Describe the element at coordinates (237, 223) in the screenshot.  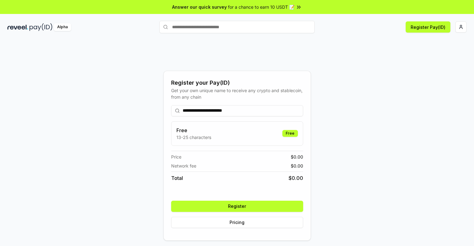
I see `button: Pricing` at that location.